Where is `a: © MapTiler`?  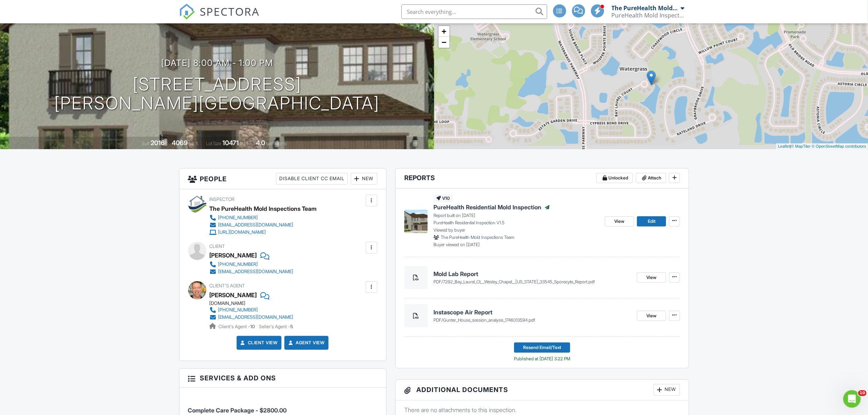 a: © MapTiler is located at coordinates (801, 146).